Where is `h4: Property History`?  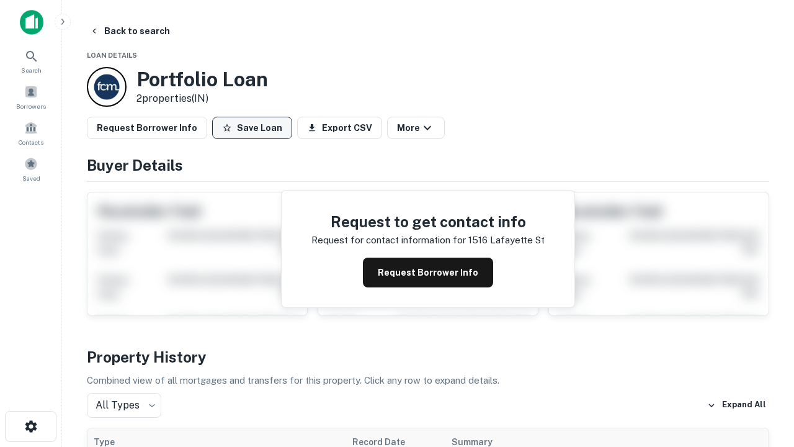
h4: Property History is located at coordinates (428, 357).